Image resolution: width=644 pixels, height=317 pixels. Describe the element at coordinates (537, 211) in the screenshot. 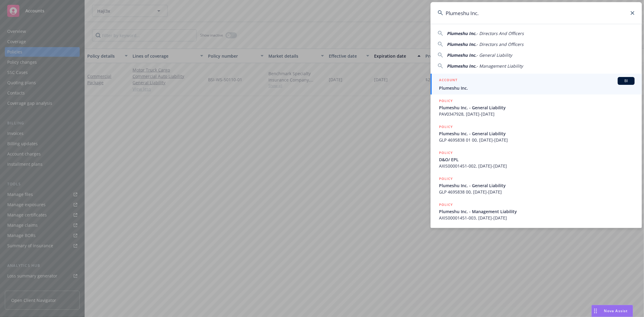

I see `span: Plumeshu Inc. - Management Liability` at that location.